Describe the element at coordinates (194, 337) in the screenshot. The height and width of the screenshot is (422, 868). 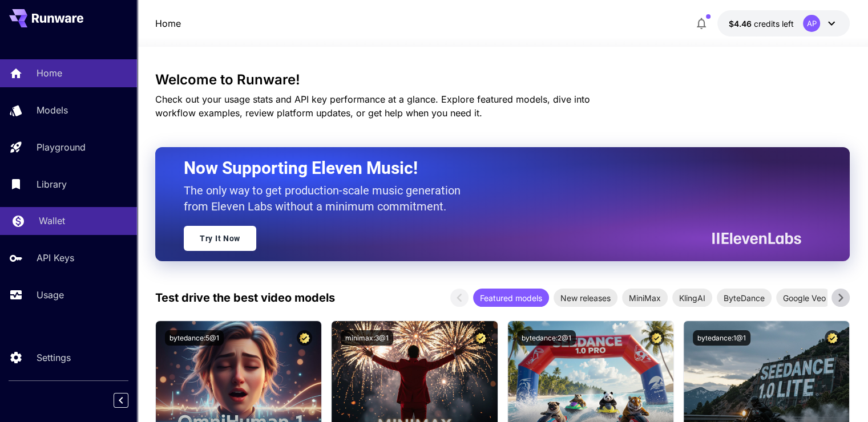
I see `button: bytedance:5@1` at that location.